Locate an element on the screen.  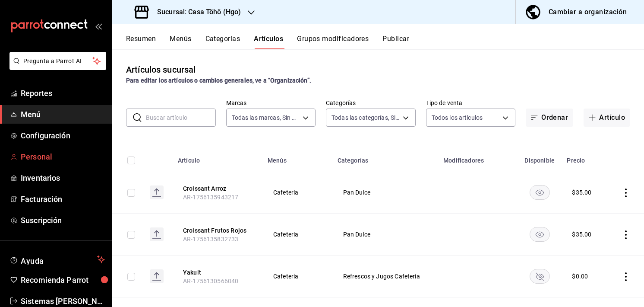
button: Pregunta a Parrot AI is located at coordinates (58, 61).